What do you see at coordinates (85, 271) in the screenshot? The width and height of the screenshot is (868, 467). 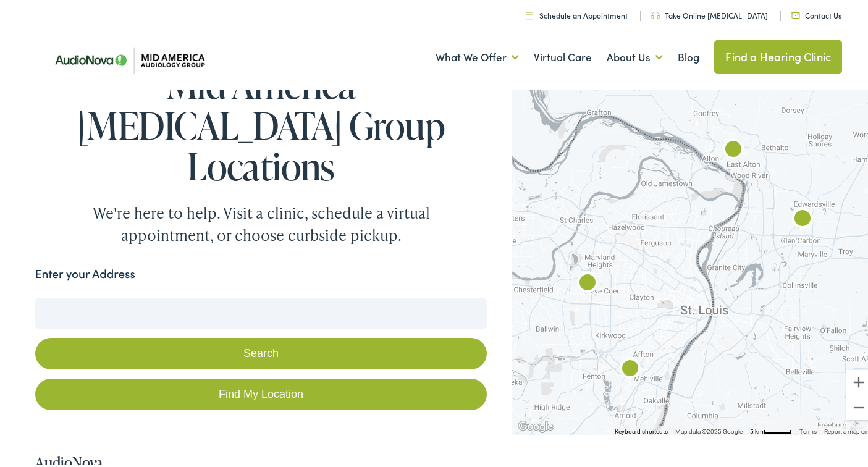 I see `label: Enter your Address` at bounding box center [85, 271].